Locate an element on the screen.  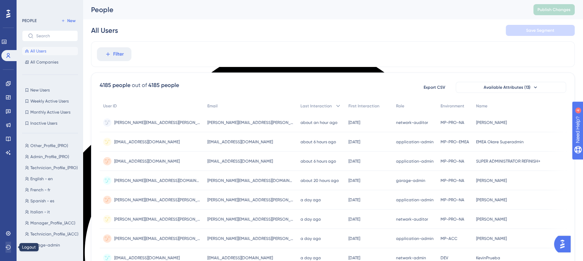
button: New Users is located at coordinates (50, 90).